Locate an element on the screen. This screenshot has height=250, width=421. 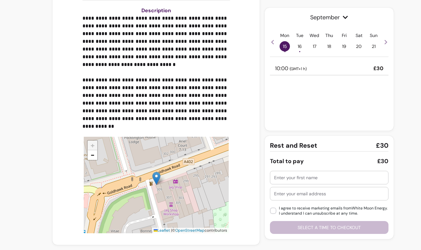
p: Sun is located at coordinates (374, 35).